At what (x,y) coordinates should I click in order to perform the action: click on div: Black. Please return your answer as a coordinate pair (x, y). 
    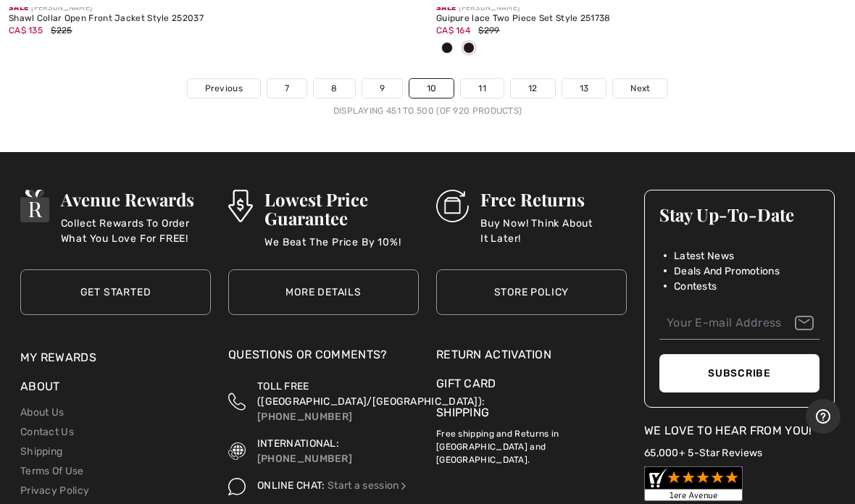
    Looking at the image, I should click on (447, 48).